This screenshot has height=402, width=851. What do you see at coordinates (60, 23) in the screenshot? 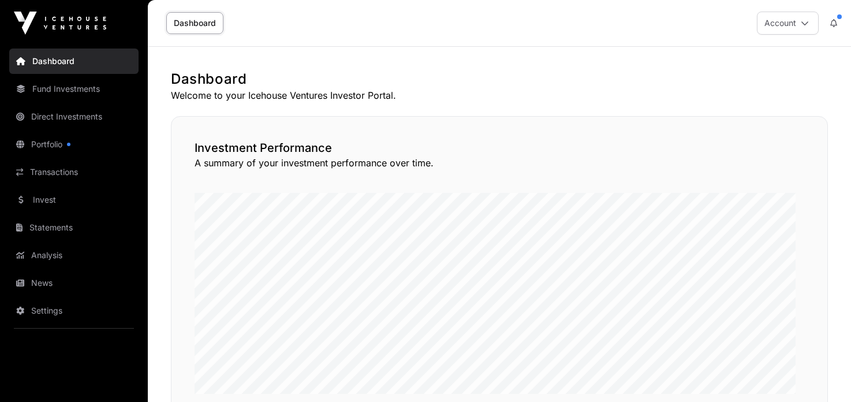
I see `img: Icehouse Ventures Logo` at bounding box center [60, 23].